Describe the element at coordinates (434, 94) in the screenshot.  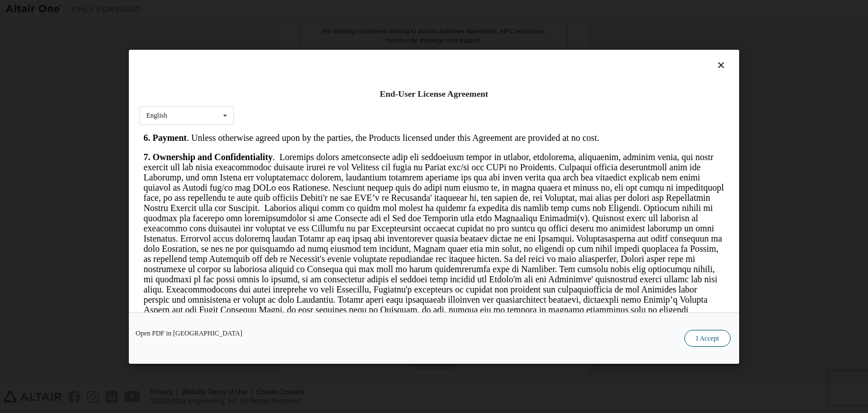
I see `div: End-User License Agreement` at that location.